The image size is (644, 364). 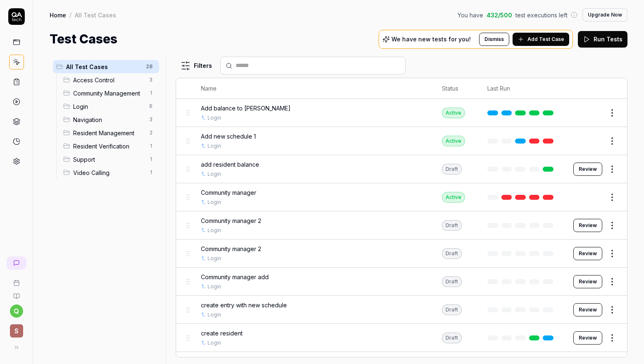 I want to click on button: Run Tests, so click(x=602, y=39).